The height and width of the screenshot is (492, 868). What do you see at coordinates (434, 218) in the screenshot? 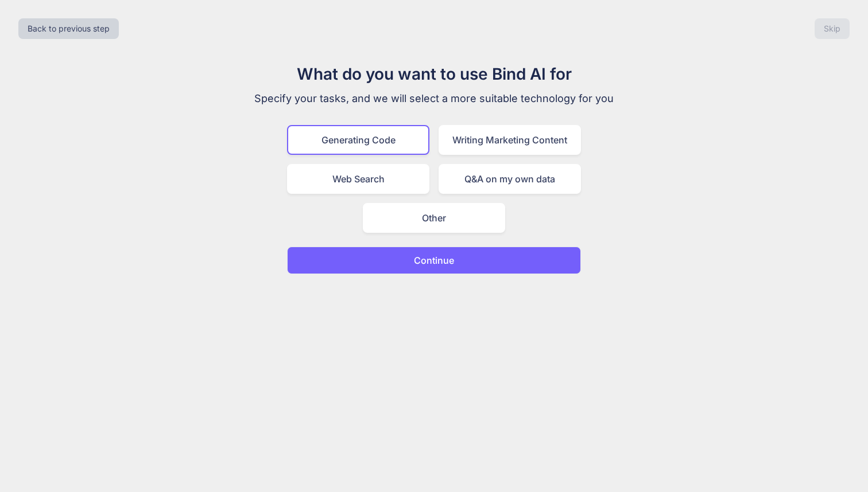
I see `div: Other` at bounding box center [434, 218].